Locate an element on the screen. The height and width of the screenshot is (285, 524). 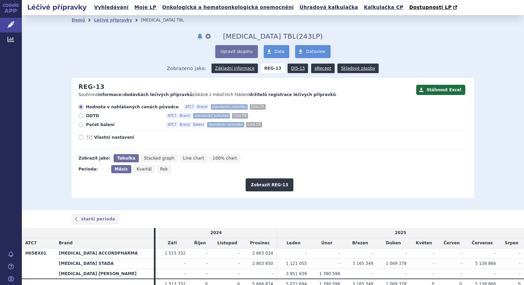
span: Balení is located at coordinates (199, 125).